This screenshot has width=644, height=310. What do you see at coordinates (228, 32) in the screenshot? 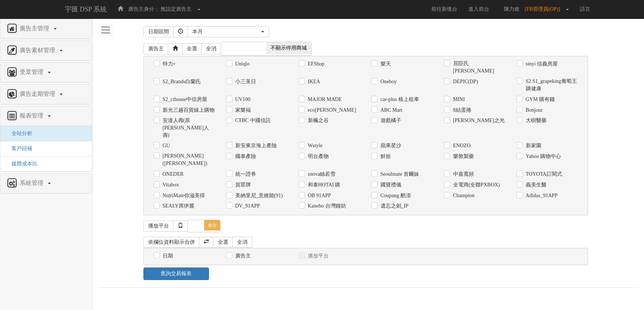
I see `button: 本月` at bounding box center [228, 32].